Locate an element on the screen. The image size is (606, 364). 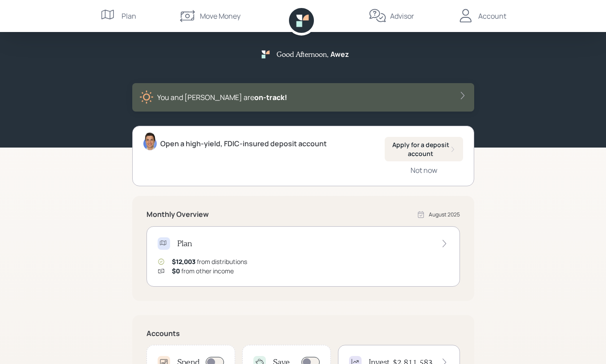
div: from distributions is located at coordinates (209, 261).